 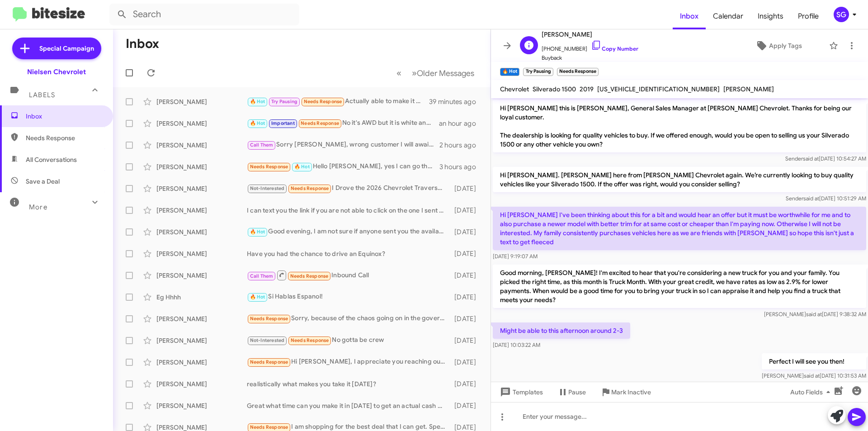 I want to click on input: Search, so click(x=204, y=14).